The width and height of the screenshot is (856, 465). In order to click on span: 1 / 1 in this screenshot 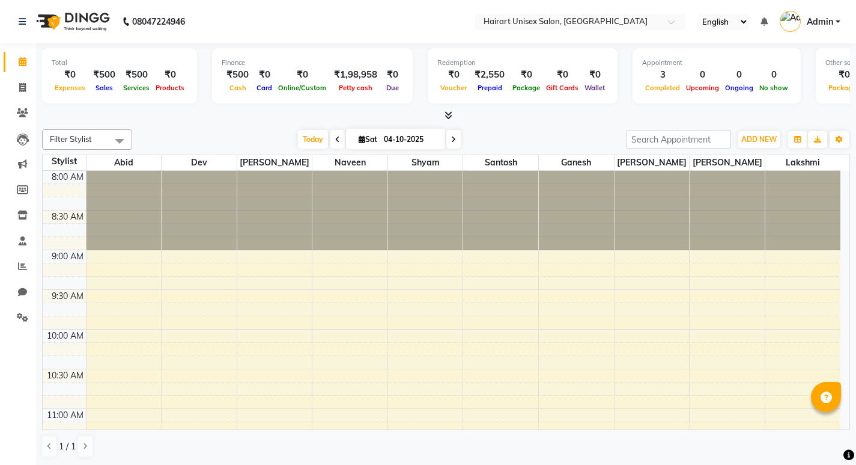, I will do `click(67, 446)`.